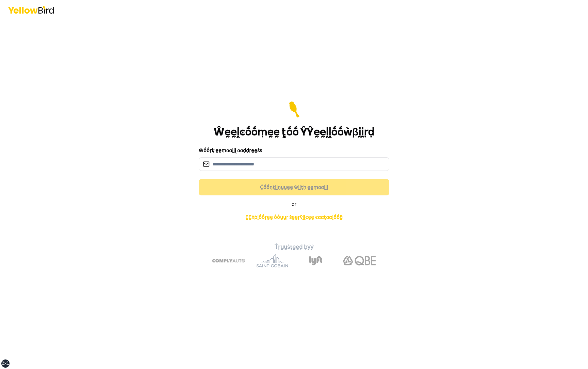 Image resolution: width=588 pixels, height=369 pixels. What do you see at coordinates (294, 132) in the screenshot?
I see `h1: Ŵḛḛḽͼṓṓṃḛḛ ţṓṓ ŶŶḛḛḽḽṓṓẁβḭḭṛḍ` at bounding box center [294, 132].